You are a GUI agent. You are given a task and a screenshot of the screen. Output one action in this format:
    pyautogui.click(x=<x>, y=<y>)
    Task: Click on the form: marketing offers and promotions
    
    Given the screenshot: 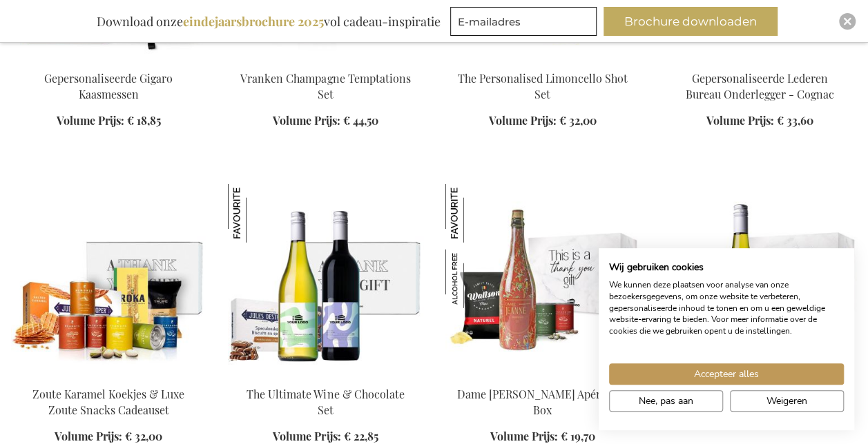 What is the action you would take?
    pyautogui.click(x=526, y=24)
    